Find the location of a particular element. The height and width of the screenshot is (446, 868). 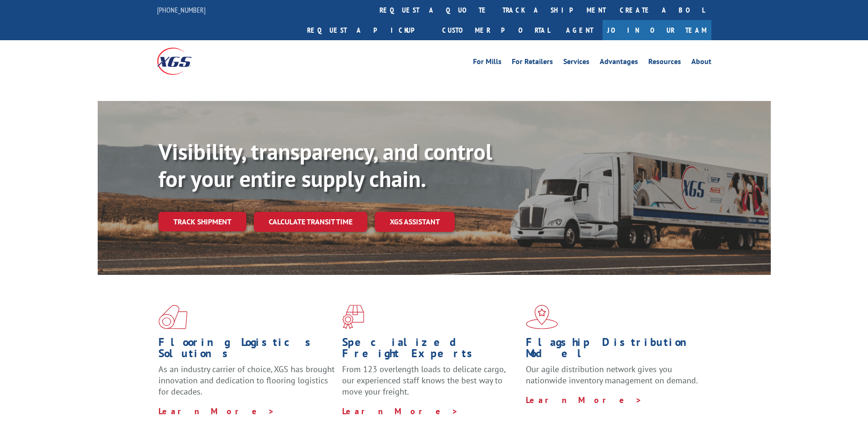

a: Customer Portal is located at coordinates (496, 30).